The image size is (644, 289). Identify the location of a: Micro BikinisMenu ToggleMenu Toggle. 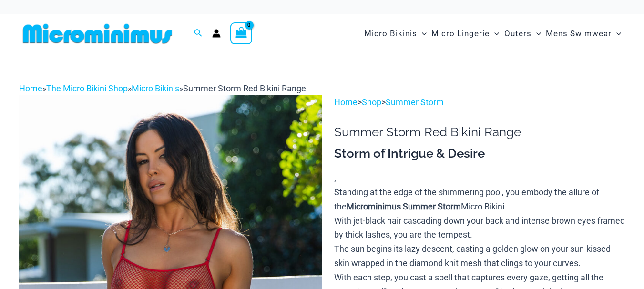
(395, 33).